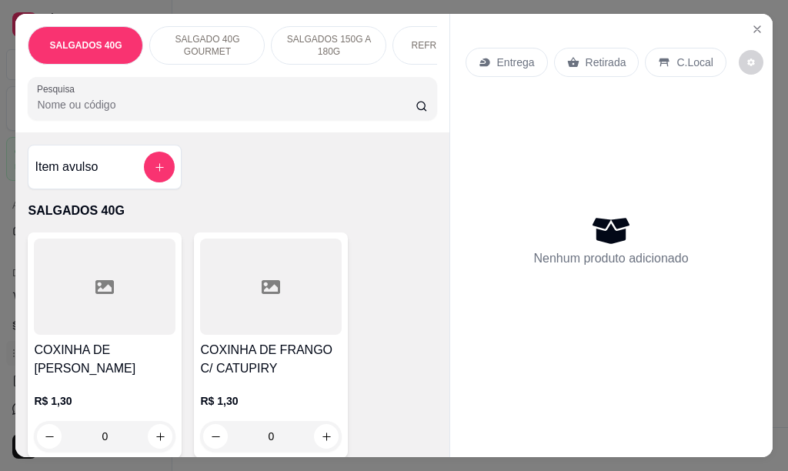 The height and width of the screenshot is (471, 788). I want to click on h4: COXINHA DE FRANGO C/ CATUPIRY, so click(271, 359).